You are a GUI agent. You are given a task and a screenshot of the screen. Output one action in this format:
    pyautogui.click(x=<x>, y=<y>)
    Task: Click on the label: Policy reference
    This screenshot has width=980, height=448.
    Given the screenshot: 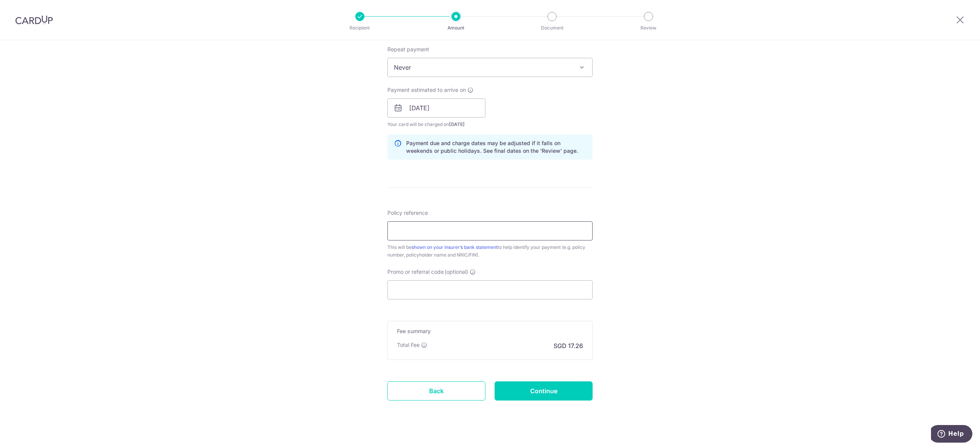 What is the action you would take?
    pyautogui.click(x=407, y=213)
    